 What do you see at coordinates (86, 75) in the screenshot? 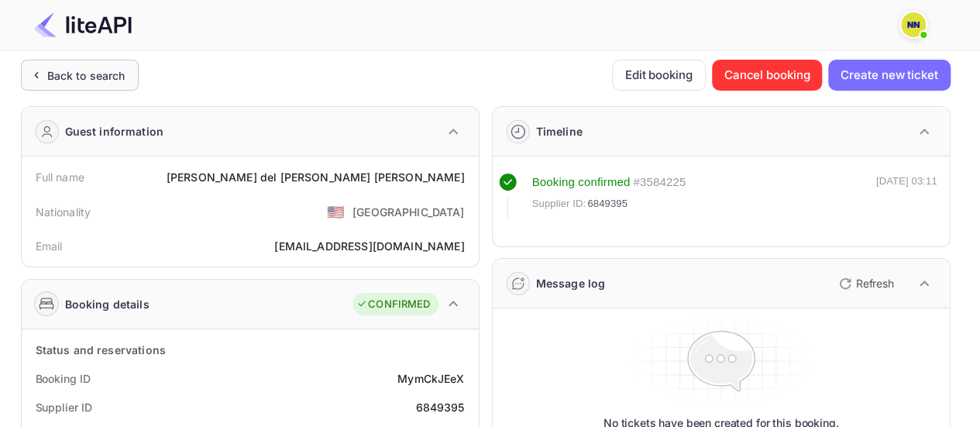
I see `div: Back to search` at bounding box center [86, 75].